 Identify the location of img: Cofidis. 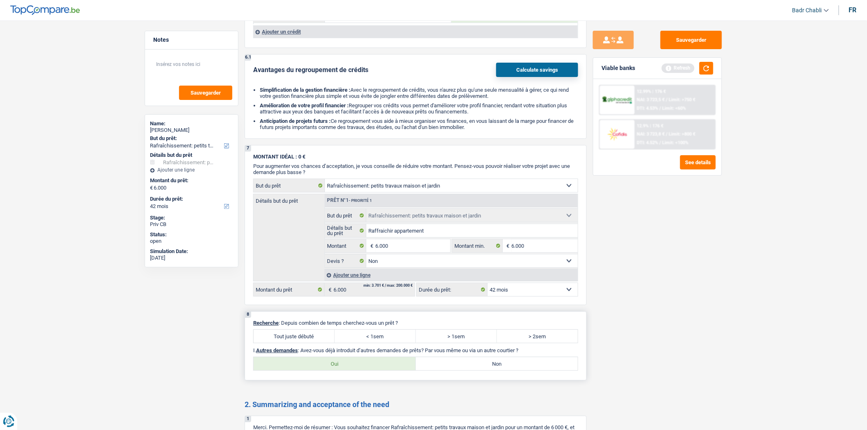
(617, 134).